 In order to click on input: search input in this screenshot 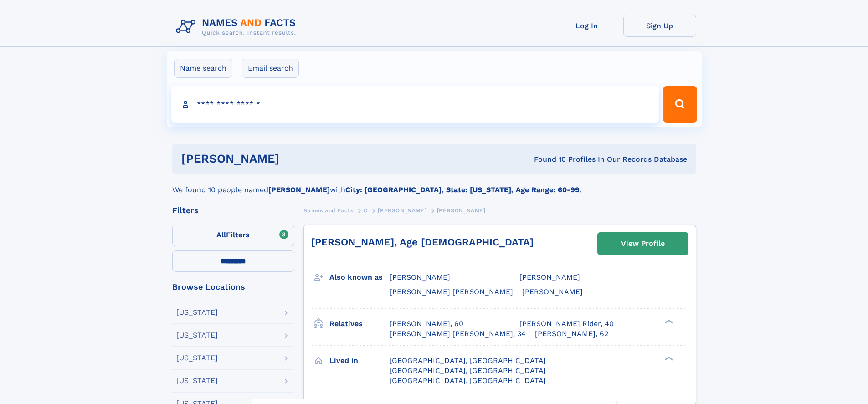, I will do `click(415, 105)`.